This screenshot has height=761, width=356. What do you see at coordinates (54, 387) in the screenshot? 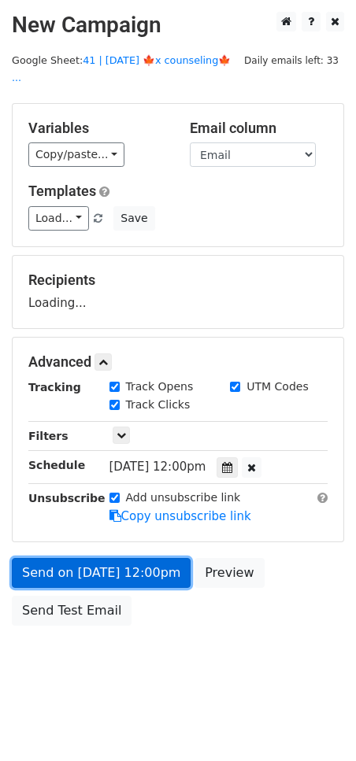
I see `strong: Tracking` at bounding box center [54, 387].